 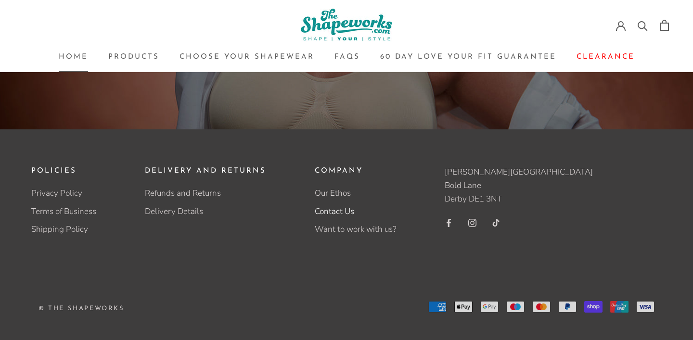 What do you see at coordinates (247, 57) in the screenshot?
I see `a: Choose your ShapewearChoose your Shapewear` at bounding box center [247, 57].